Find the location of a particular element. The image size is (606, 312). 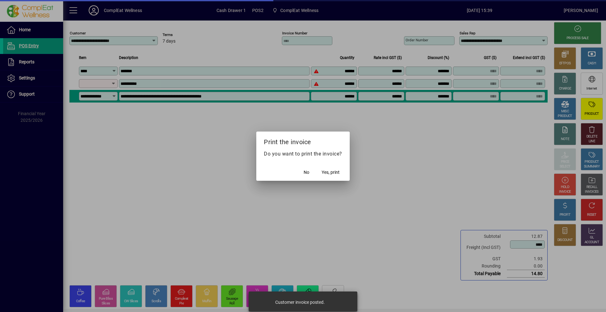

p: Do you want to print the invoice? is located at coordinates (303, 154).